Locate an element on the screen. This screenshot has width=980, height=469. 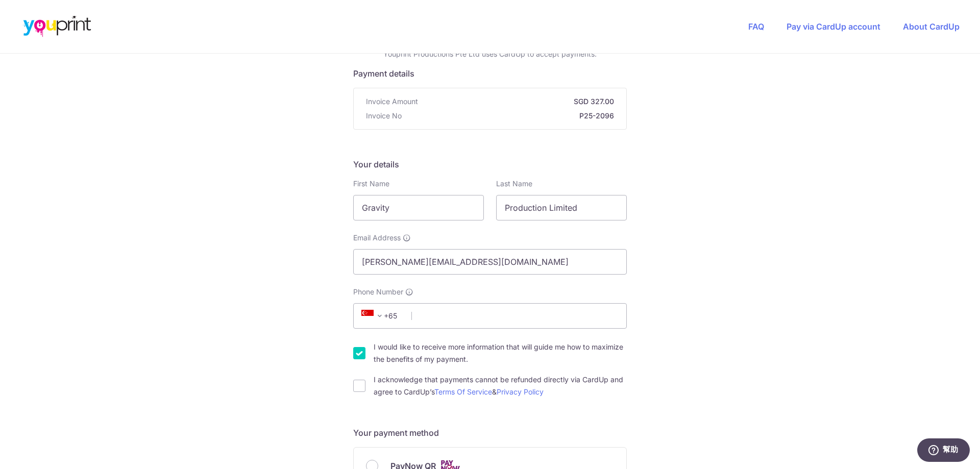
strong: P25-2096 is located at coordinates (510, 116).